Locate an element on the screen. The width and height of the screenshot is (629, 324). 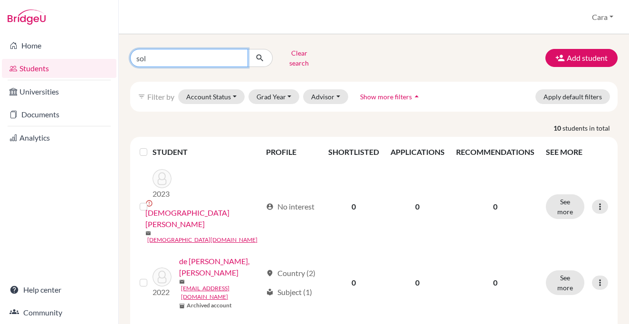
span: error_outline is located at coordinates (150, 203).